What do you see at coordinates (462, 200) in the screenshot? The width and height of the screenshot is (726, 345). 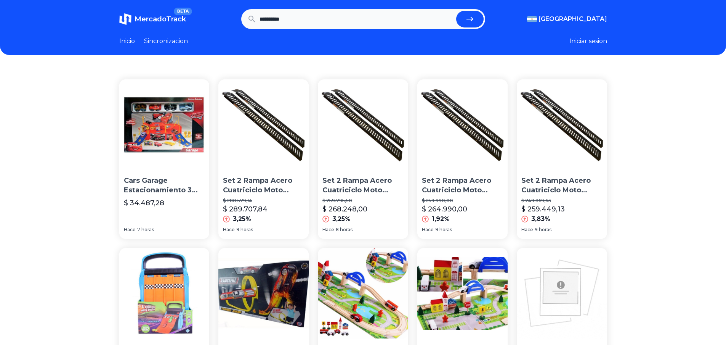 I see `p: $ 259.990,00` at bounding box center [462, 200].